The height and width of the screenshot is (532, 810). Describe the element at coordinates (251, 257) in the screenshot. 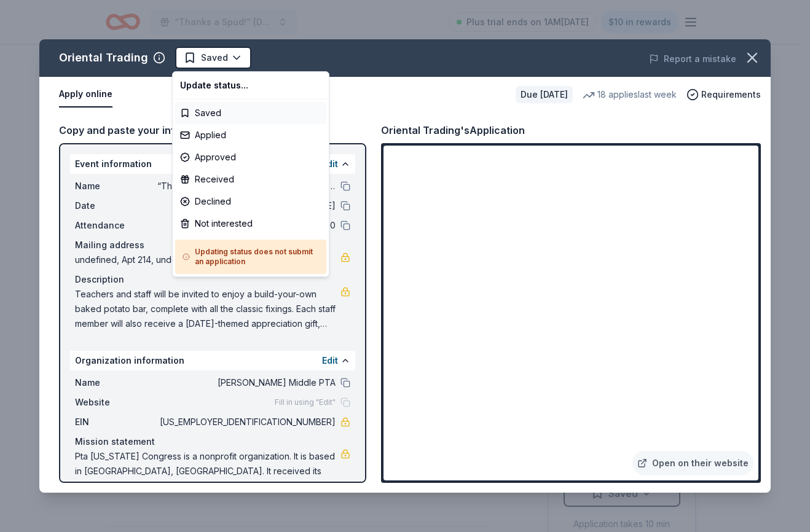

I see `h5: Updating status does not submit an application` at that location.